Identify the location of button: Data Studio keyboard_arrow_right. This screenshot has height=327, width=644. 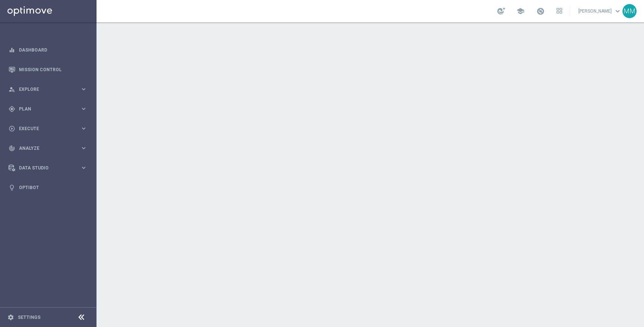
(48, 168).